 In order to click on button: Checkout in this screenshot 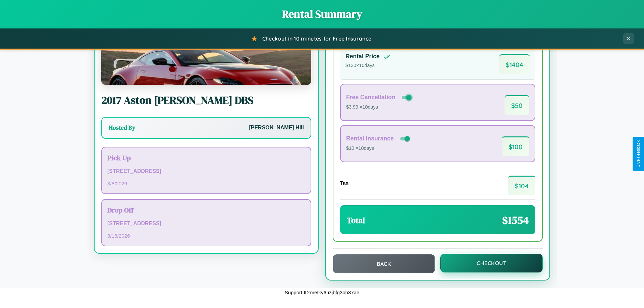, I will do `click(492, 263)`.